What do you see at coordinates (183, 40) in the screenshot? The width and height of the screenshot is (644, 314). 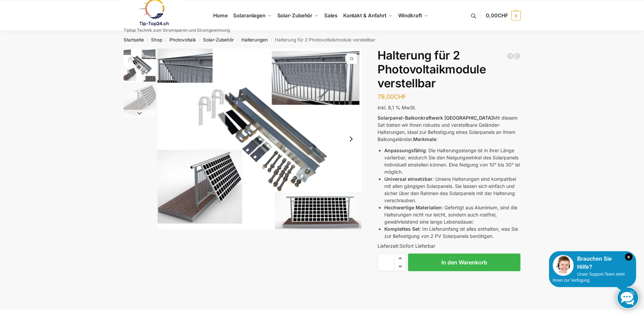 I see `a: Photovoltaik` at bounding box center [183, 40].